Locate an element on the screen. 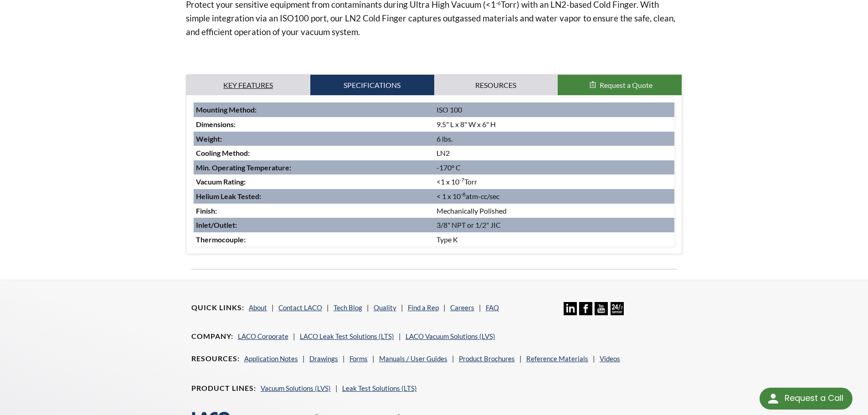 The image size is (868, 415). td: ISO 100 is located at coordinates (555, 110).